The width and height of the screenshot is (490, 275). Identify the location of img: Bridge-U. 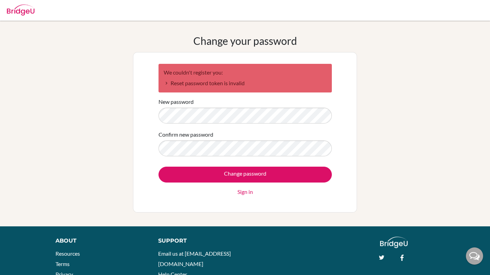
(21, 10).